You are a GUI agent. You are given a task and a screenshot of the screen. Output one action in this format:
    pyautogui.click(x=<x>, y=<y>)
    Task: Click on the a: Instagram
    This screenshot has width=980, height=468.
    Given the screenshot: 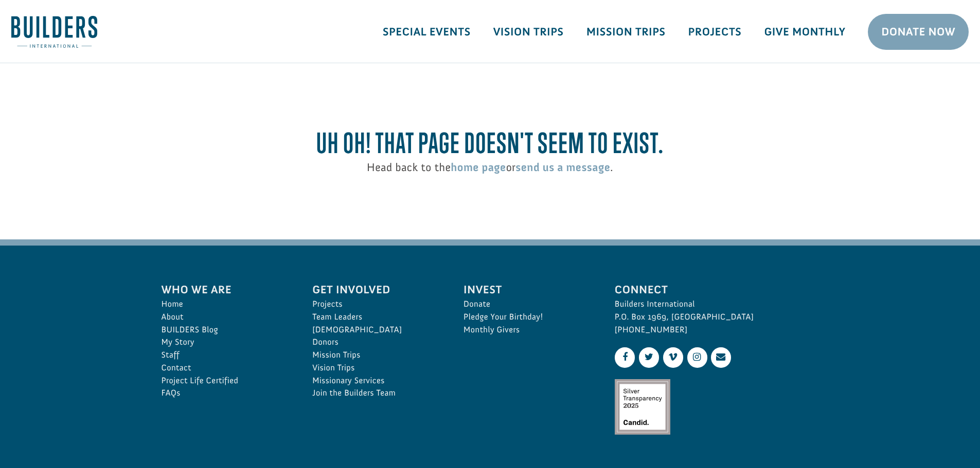 What is the action you would take?
    pyautogui.click(x=697, y=357)
    